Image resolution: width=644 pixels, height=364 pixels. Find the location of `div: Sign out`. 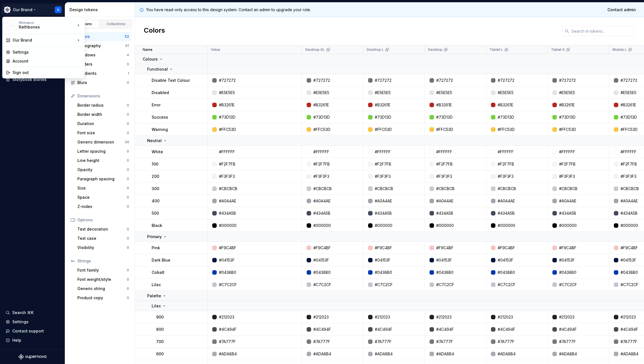

div: Sign out is located at coordinates (47, 72).